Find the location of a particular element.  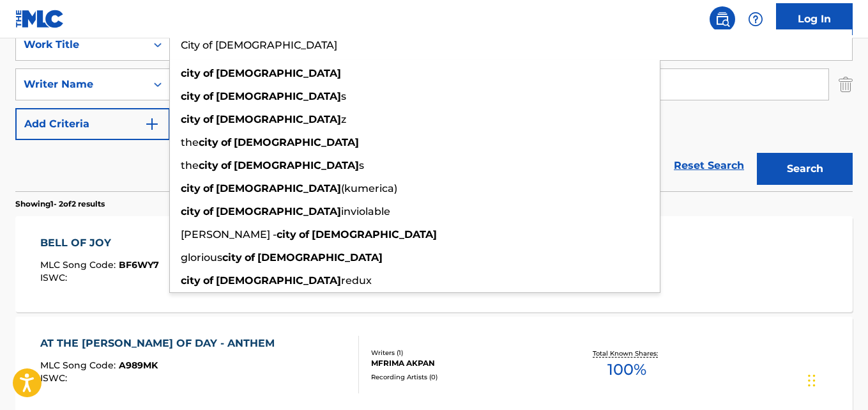

span: 100 % is located at coordinates (627, 370).